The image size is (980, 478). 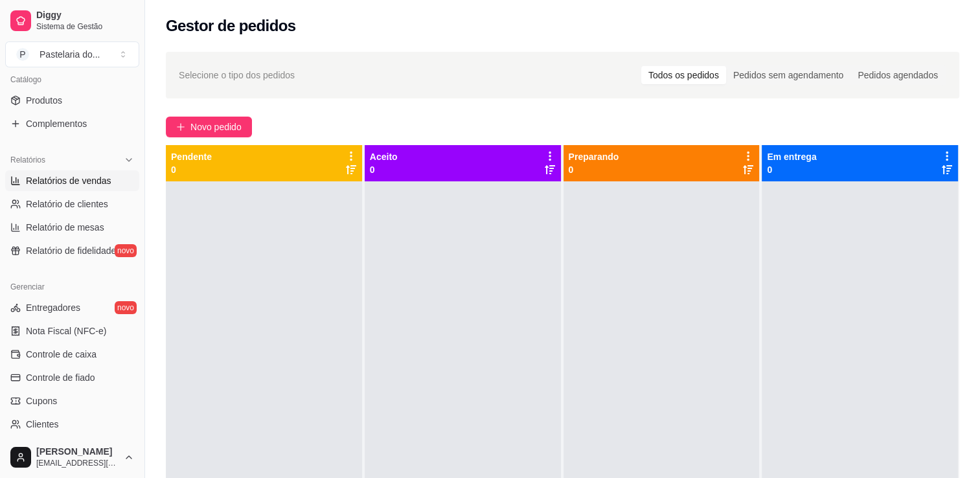 I want to click on p: Pendente, so click(x=191, y=157).